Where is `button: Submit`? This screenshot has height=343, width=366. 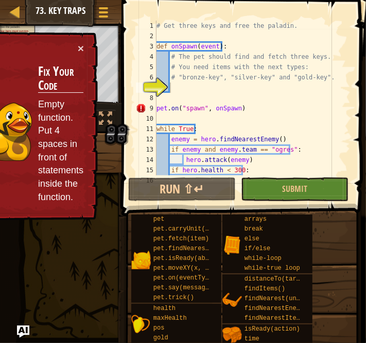 button: Submit is located at coordinates (295, 189).